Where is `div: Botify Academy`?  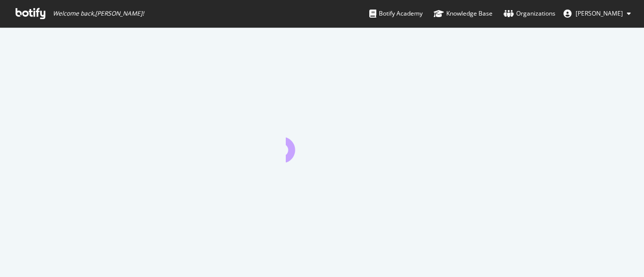
div: Botify Academy is located at coordinates (396, 13).